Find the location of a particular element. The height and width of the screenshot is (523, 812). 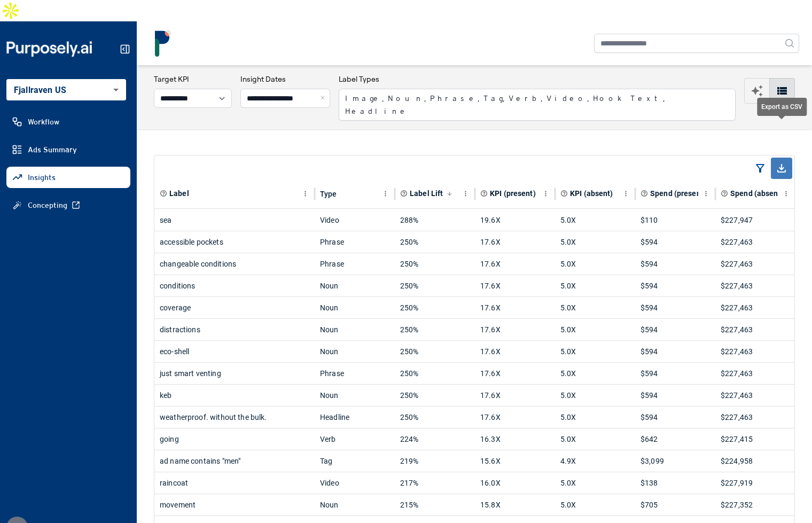

svg: Aggregate KPI value of all ads where label is present is located at coordinates (484, 193).